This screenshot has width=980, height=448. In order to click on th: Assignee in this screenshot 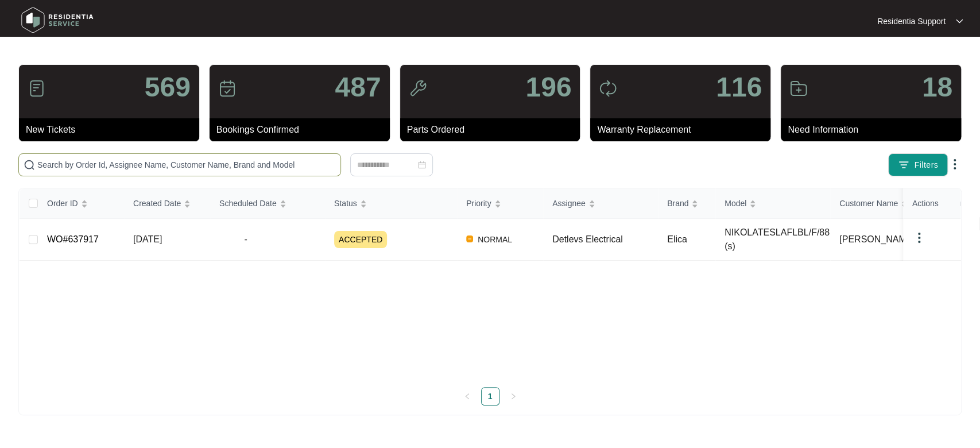, I will do `click(601, 204)`.